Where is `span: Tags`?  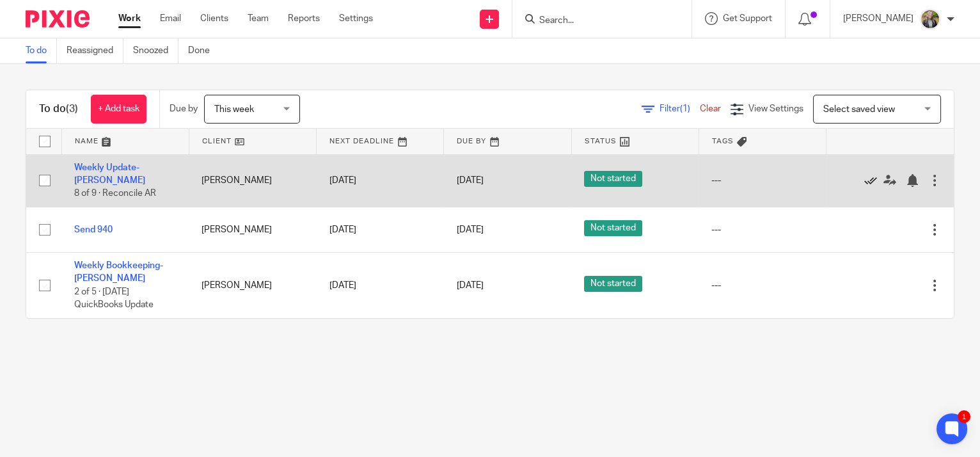
span: Tags is located at coordinates (723, 141).